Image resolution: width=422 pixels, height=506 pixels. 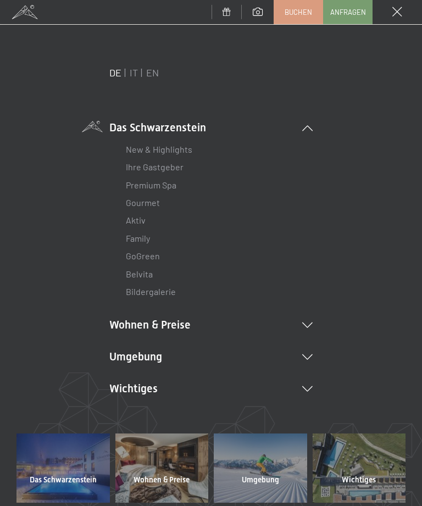 What do you see at coordinates (162, 468) in the screenshot?
I see `a: Wohnen & Preise Wellnesshotel Südtirol SCHWARZENSTEIN - Wellnessurlaub in den Alpen, Wandern und ...` at bounding box center [162, 468].